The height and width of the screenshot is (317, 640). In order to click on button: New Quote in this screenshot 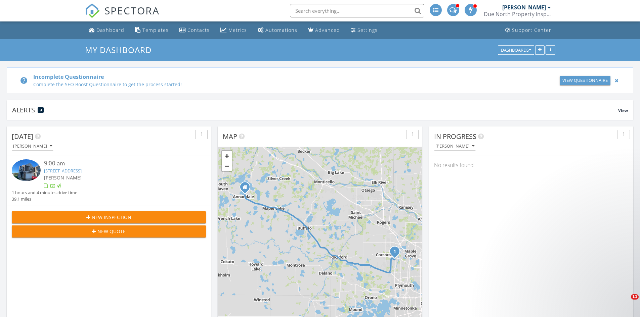, I will do `click(109, 232)`.